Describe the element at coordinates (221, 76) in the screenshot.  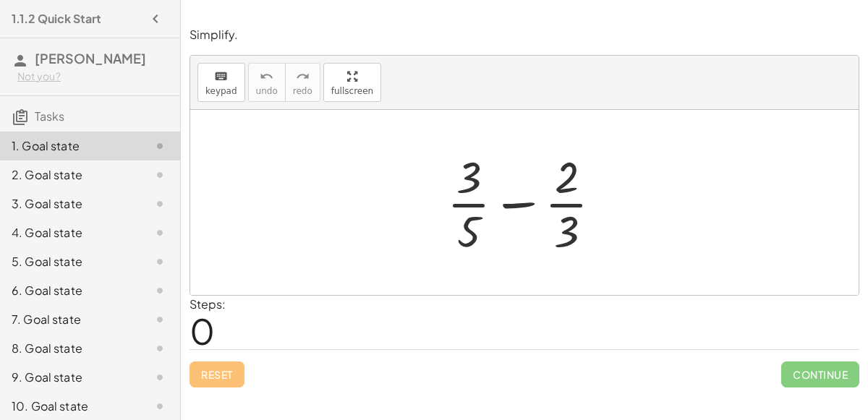
I see `i: keyboard` at that location.